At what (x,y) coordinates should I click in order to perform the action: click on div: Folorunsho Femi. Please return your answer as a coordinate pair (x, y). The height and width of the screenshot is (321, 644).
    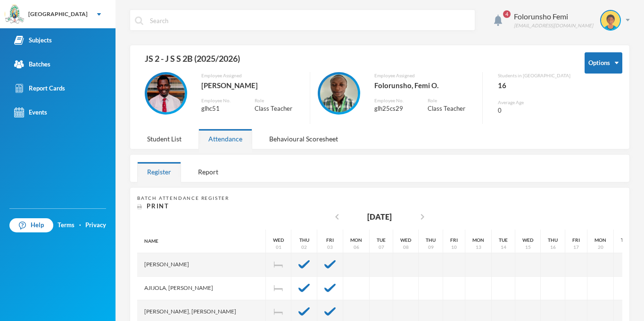
    Looking at the image, I should click on (554, 17).